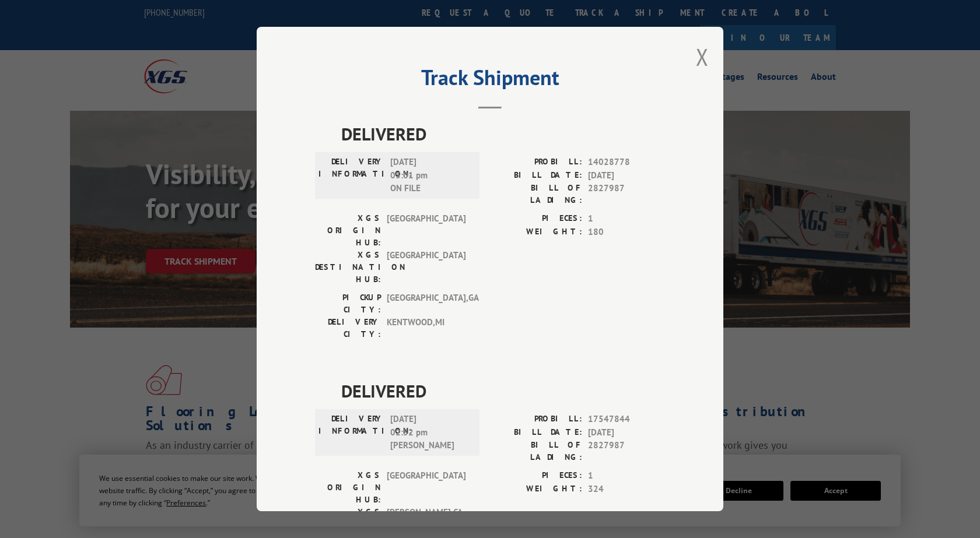 The width and height of the screenshot is (980, 538). Describe the element at coordinates (627, 490) in the screenshot. I see `span: 324` at that location.